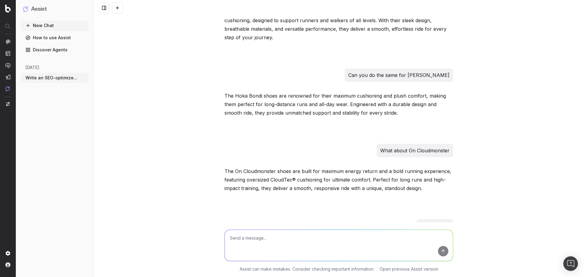 This screenshot has width=584, height=277. Describe the element at coordinates (8, 53) in the screenshot. I see `img: Intelligence` at that location.